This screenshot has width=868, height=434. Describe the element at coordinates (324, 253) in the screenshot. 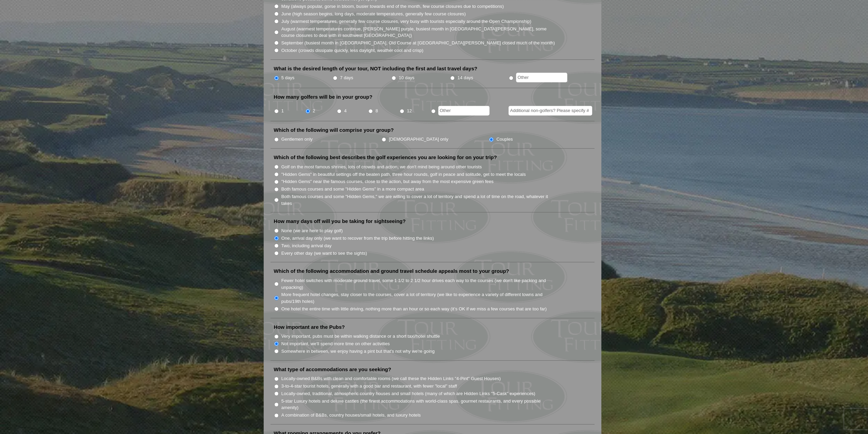

I see `label: Every other day (we want to see the sights)` at that location.